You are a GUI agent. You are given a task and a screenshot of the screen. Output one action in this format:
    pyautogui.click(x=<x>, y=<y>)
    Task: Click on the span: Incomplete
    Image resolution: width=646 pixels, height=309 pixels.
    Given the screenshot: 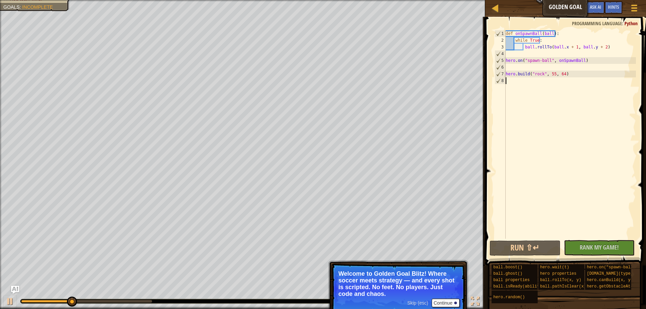 What is the action you would take?
    pyautogui.click(x=37, y=7)
    